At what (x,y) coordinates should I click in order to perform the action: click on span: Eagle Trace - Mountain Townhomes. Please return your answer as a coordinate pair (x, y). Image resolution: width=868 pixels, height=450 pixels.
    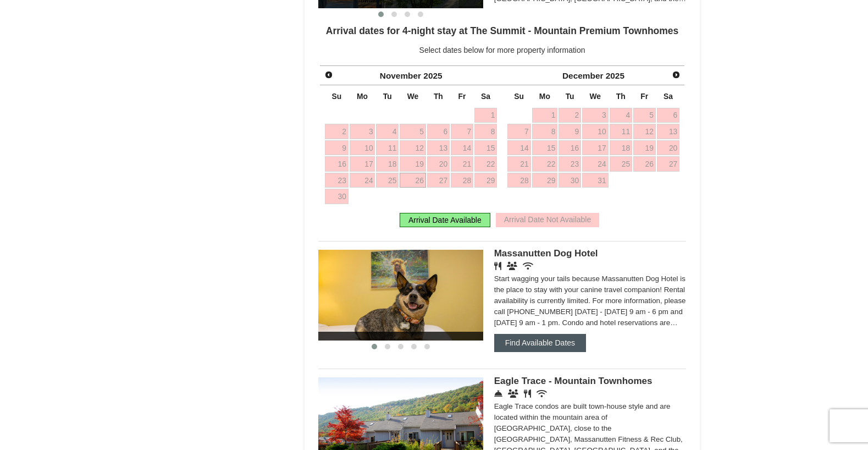
    Looking at the image, I should click on (573, 381).